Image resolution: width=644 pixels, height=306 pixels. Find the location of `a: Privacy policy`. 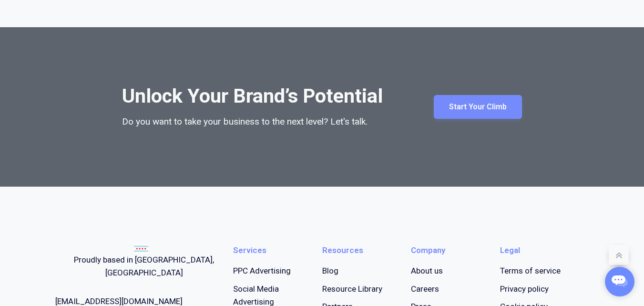

a: Privacy policy is located at coordinates (525, 288).